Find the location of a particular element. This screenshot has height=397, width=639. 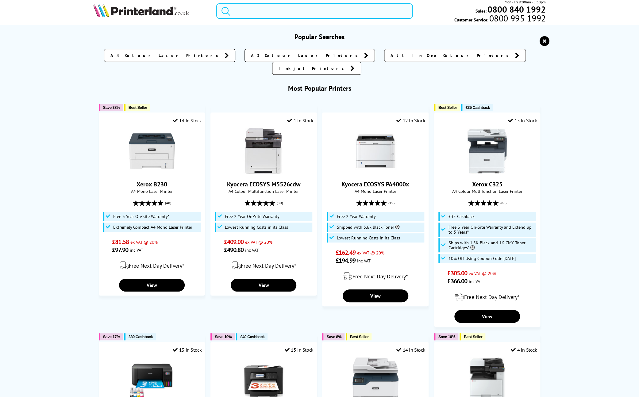

span: Shipped with 3.6k Black Toner is located at coordinates (368, 227).